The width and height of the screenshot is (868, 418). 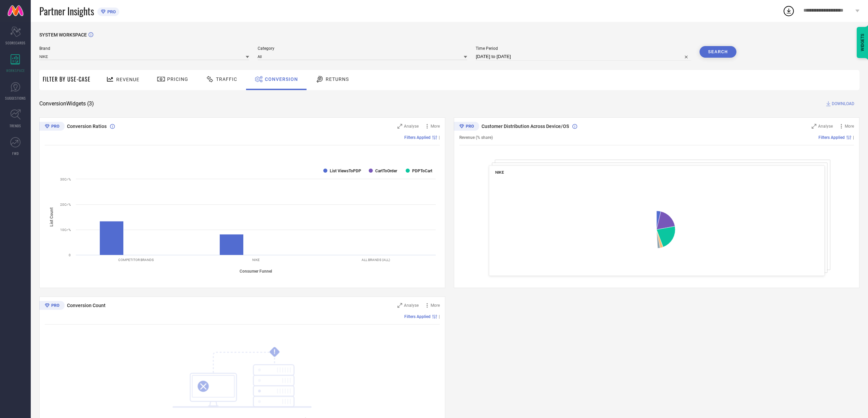 I want to click on span: Customer Distribution Across Device/OS, so click(x=525, y=127).